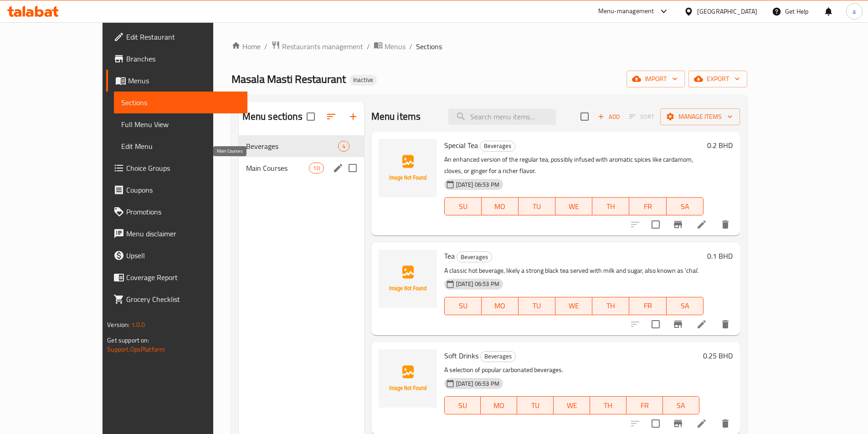  Describe the element at coordinates (273, 116) in the screenshot. I see `h2: Menu sections` at that location.